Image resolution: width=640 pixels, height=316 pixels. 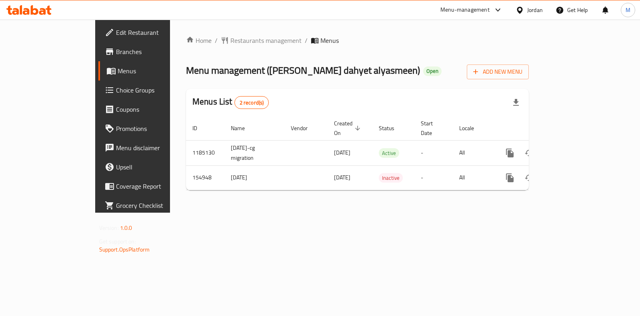 What do you see at coordinates (261, 40) in the screenshot?
I see `a: Restaurants management` at bounding box center [261, 40].